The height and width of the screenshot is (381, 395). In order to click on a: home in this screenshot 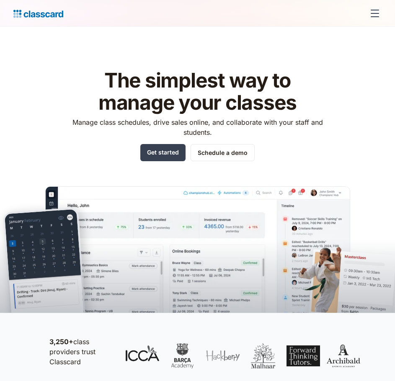, I will do `click(38, 13)`.